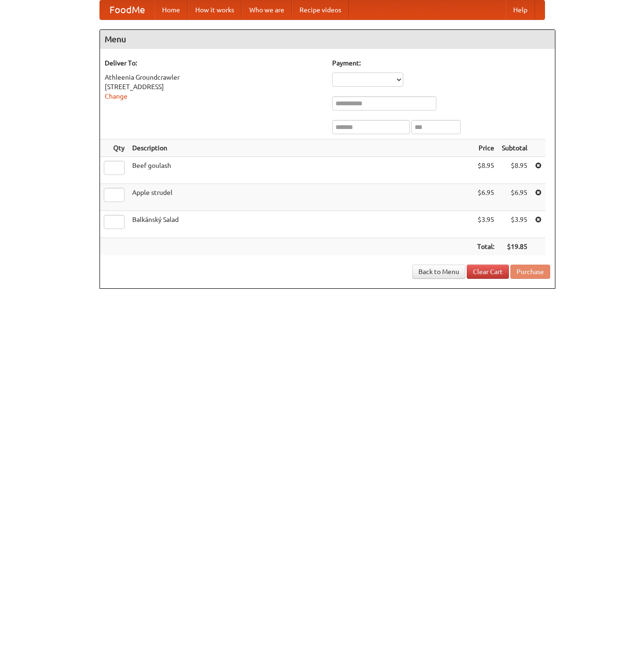 The image size is (644, 671). What do you see at coordinates (214, 63) in the screenshot?
I see `h5: Deliver To:` at bounding box center [214, 63].